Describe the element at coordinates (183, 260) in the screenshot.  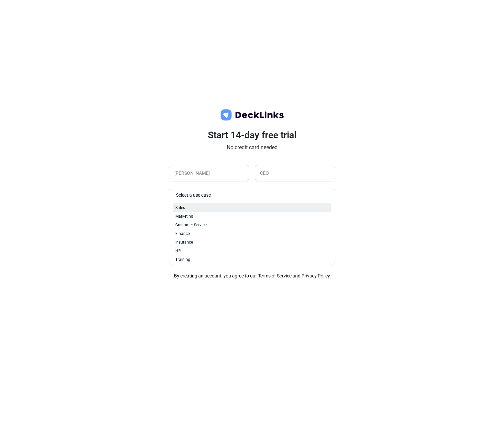
I see `span: Training` at that location.